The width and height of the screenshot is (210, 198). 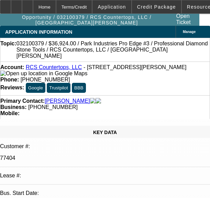 What do you see at coordinates (39, 32) in the screenshot?
I see `span: APPLICATION INFORMATION` at bounding box center [39, 32].